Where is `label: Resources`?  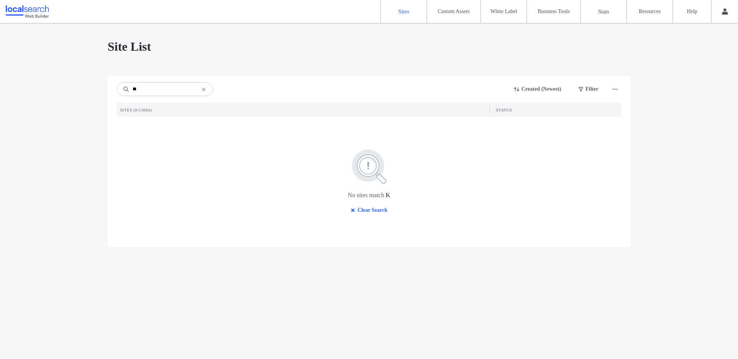 label: Resources is located at coordinates (650, 12).